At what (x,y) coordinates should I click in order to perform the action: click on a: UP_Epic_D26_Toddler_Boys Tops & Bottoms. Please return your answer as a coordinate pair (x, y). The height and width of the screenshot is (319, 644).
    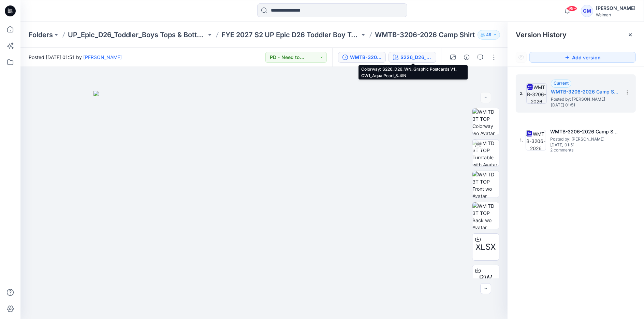
    Looking at the image, I should click on (137, 35).